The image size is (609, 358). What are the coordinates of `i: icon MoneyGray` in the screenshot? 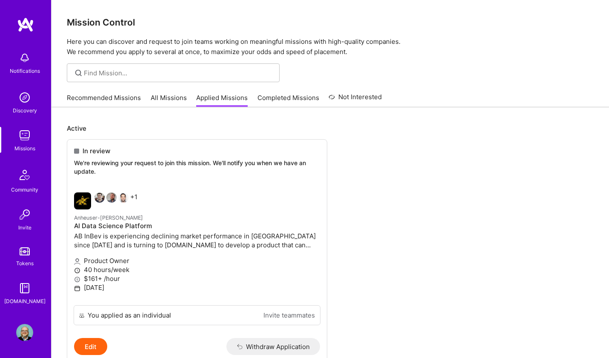 It's located at (77, 279).